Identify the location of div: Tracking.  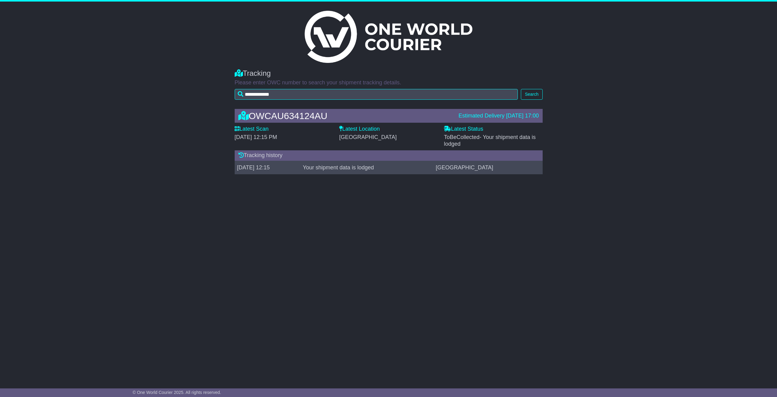
(389, 73).